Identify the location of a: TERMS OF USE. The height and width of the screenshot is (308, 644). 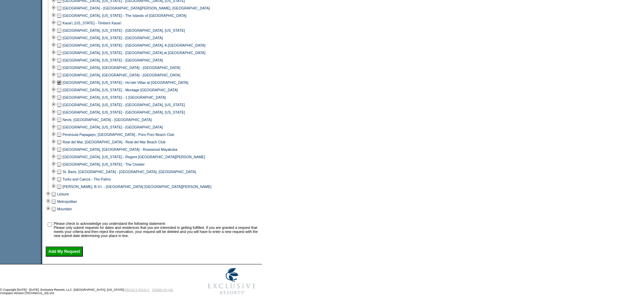
(162, 290).